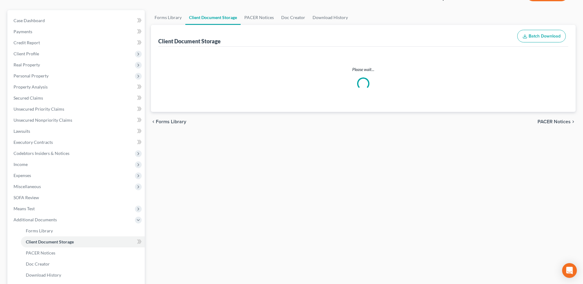 The height and width of the screenshot is (284, 583). Describe the element at coordinates (26, 53) in the screenshot. I see `span: Client Profile` at that location.